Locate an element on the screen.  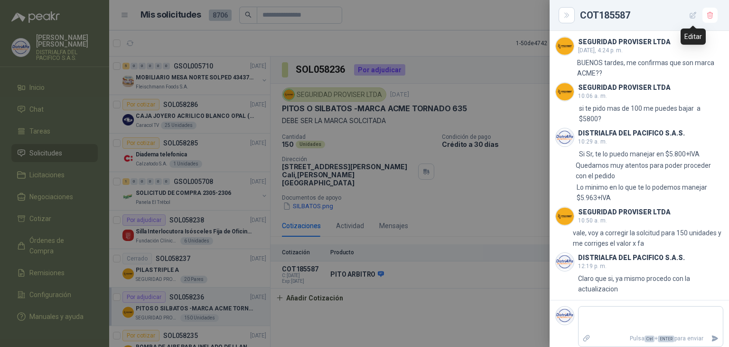
p: si te pido mas de 100 me puedes bajar a $5800? is located at coordinates (652, 114).